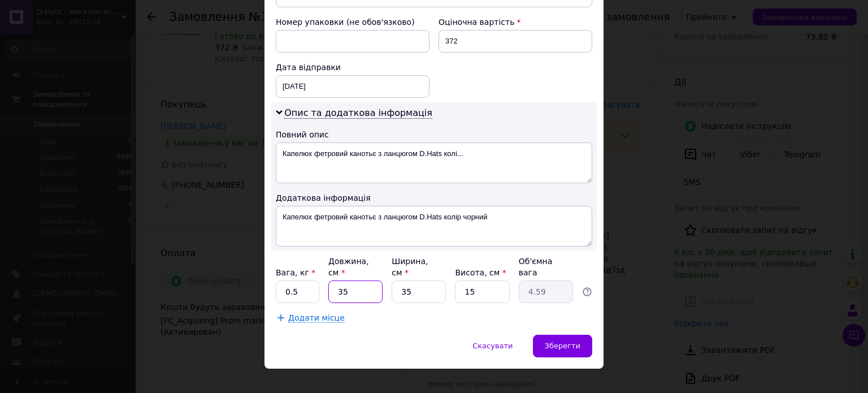 This screenshot has width=868, height=393. I want to click on div: Оціночна вартість, so click(516, 22).